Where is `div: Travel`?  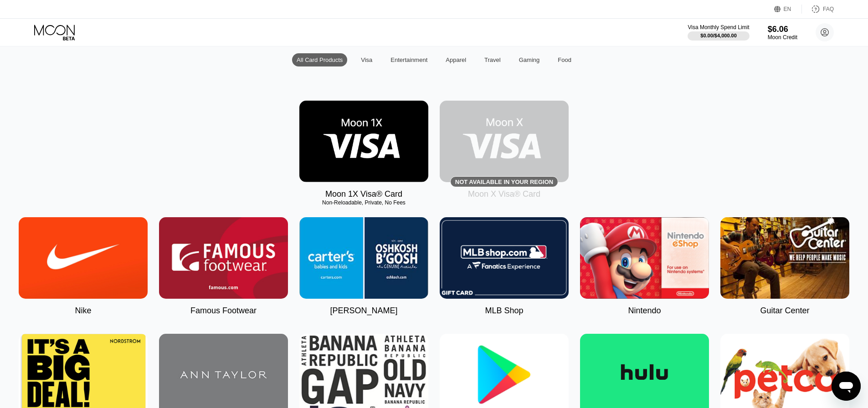
div: Travel is located at coordinates (493, 60).